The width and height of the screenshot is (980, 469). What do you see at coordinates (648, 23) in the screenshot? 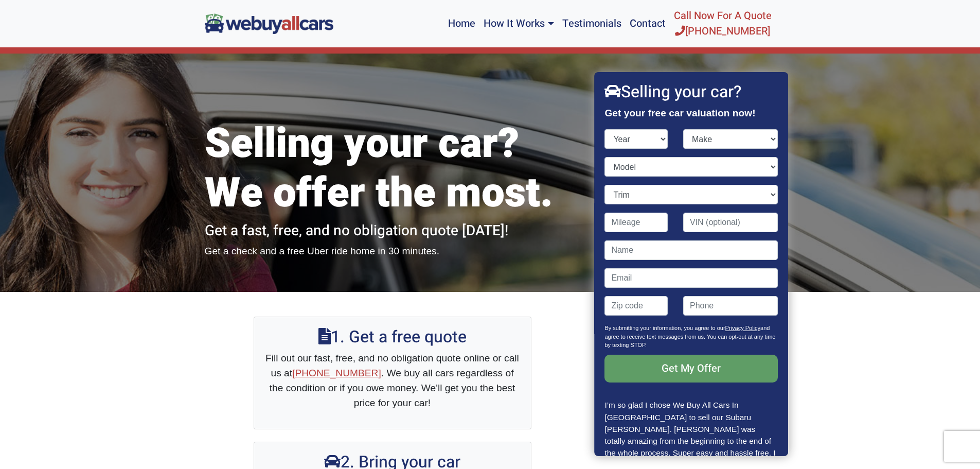
I see `a: Contact` at bounding box center [648, 23].